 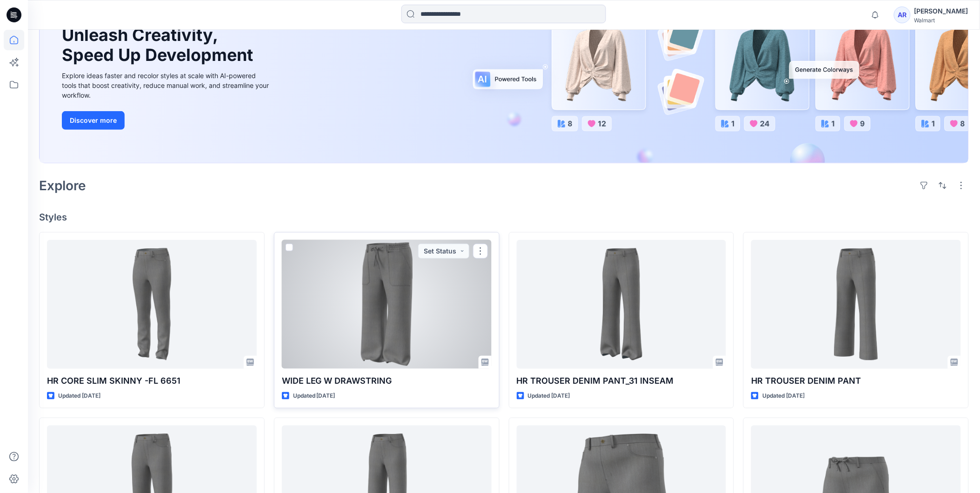 I want to click on p: HR TROUSER DENIM PANT, so click(x=856, y=381).